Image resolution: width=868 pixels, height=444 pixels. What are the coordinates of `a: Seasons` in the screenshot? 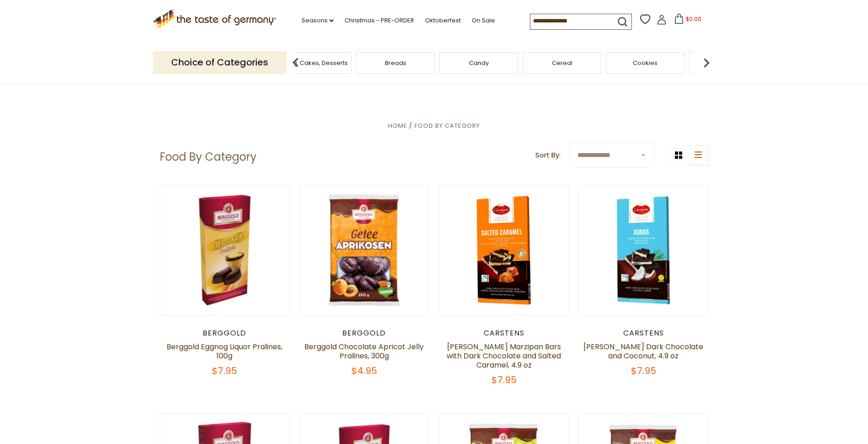 It's located at (317, 20).